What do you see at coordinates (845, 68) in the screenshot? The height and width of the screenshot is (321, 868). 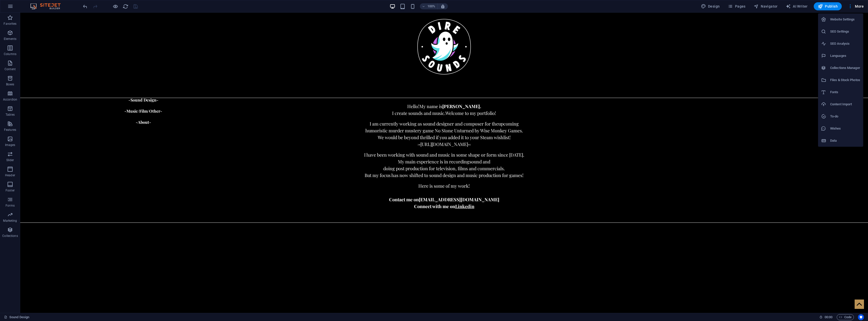 I see `h6: Collections Manager` at bounding box center [845, 68].